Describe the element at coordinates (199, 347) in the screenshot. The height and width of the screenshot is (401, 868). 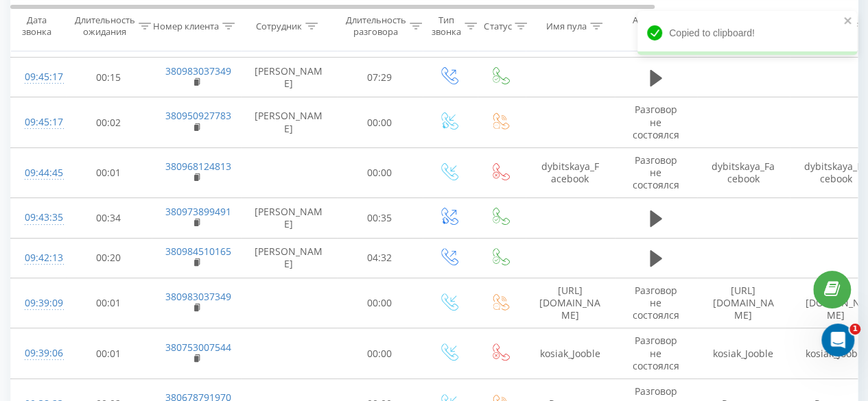
I see `a: 380753007544` at that location.